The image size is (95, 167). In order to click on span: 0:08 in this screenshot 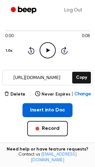, I will do `click(86, 36)`.